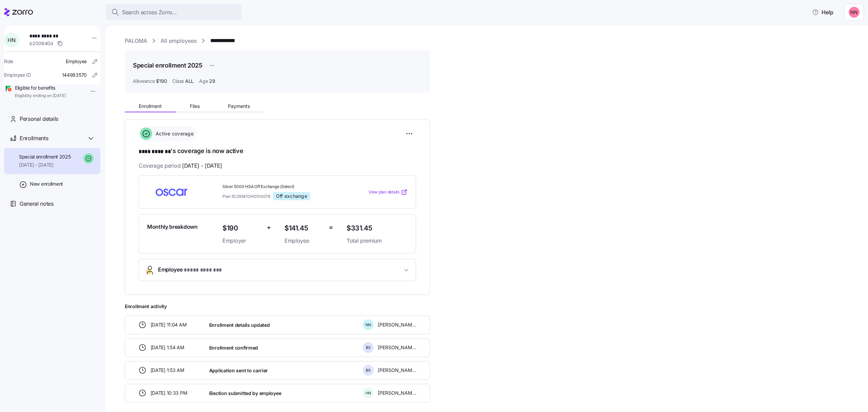 This screenshot has height=412, width=868. I want to click on span: Election submitted by employee, so click(245, 393).